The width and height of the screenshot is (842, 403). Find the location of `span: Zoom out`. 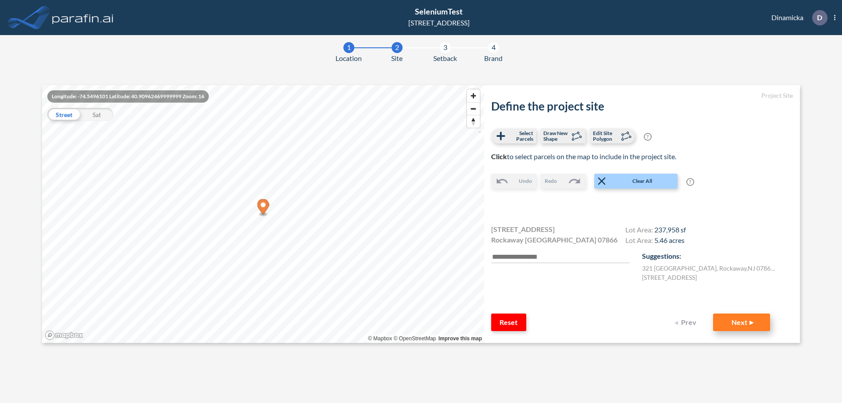

span: Zoom out is located at coordinates (473, 109).